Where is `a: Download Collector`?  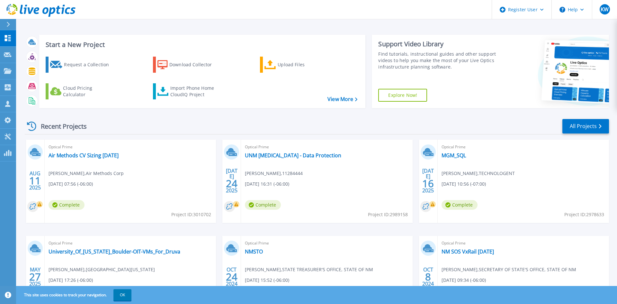
a: Download Collector is located at coordinates (189, 65).